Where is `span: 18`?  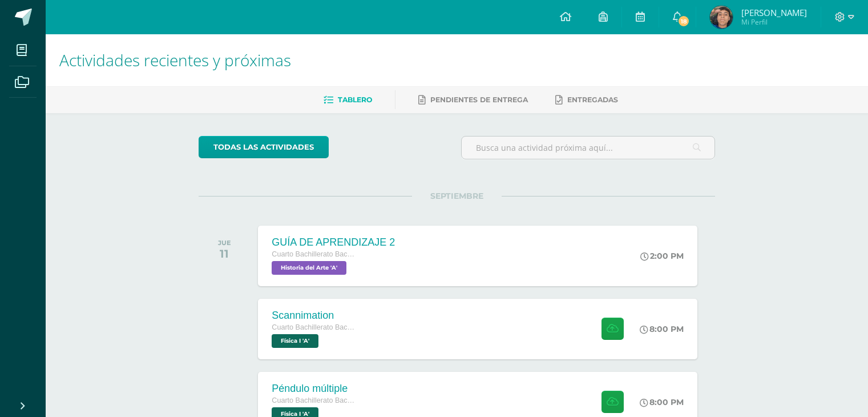 span: 18 is located at coordinates (684, 21).